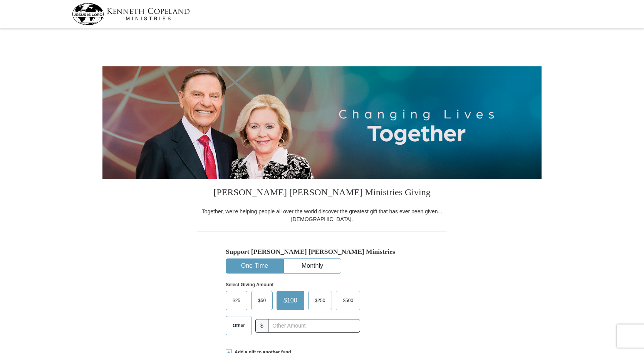  Describe the element at coordinates (131, 14) in the screenshot. I see `img: kcm-header-logo.svg` at that location.